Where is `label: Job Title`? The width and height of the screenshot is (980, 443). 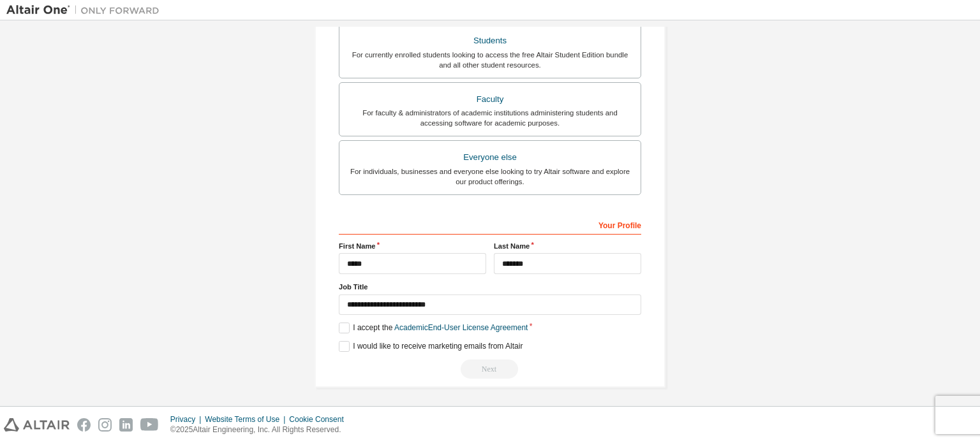
label: Job Title is located at coordinates (490, 287).